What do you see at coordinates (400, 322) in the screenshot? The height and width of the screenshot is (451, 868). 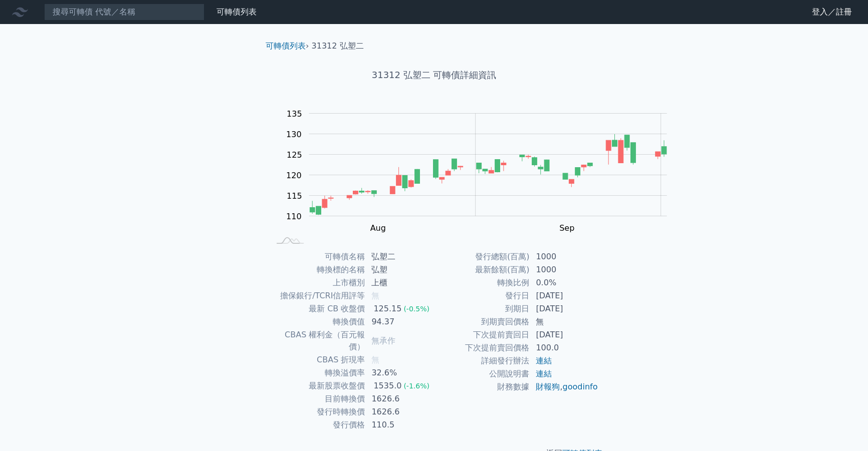 I see `td: 94.37` at bounding box center [400, 322].